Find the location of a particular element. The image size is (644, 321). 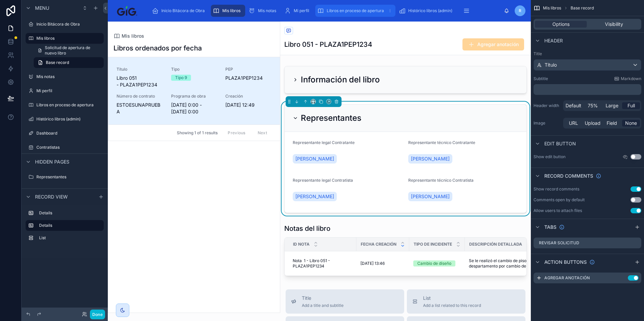

a: Representantes is located at coordinates (65, 177).